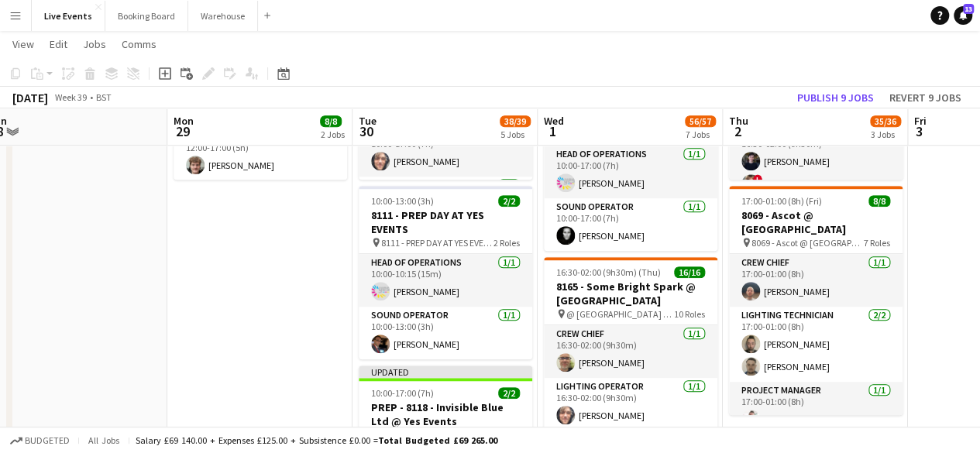 The width and height of the screenshot is (980, 453). What do you see at coordinates (737, 130) in the screenshot?
I see `span: 2` at bounding box center [737, 130].